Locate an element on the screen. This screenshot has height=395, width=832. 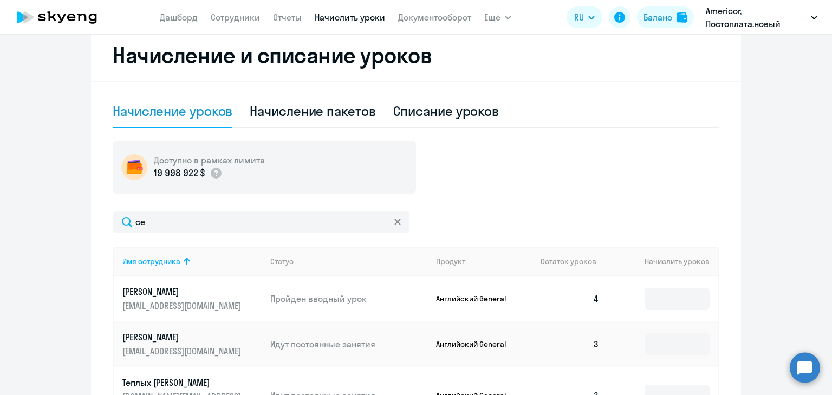
td: 3 is located at coordinates (570, 344).